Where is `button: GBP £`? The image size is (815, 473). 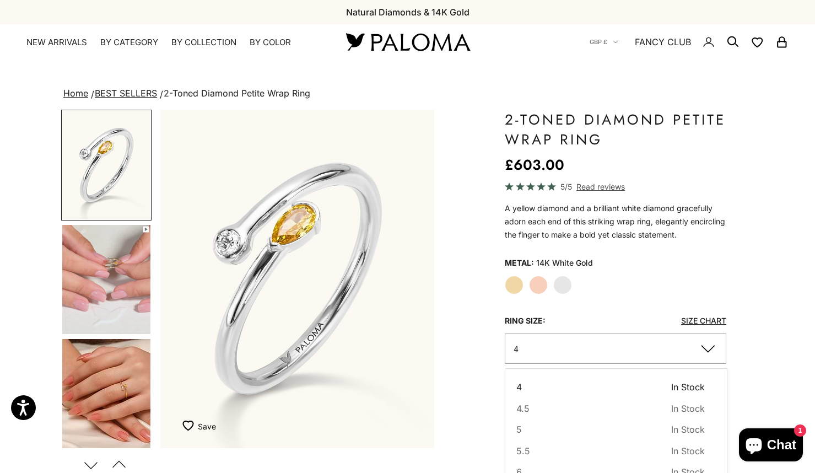 button: GBP £ is located at coordinates (604, 42).